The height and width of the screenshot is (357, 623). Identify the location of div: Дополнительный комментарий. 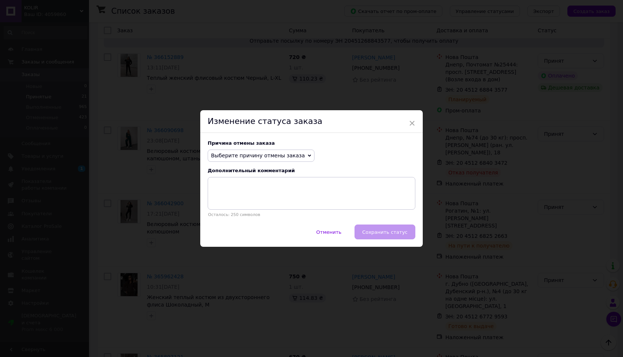
(312, 170).